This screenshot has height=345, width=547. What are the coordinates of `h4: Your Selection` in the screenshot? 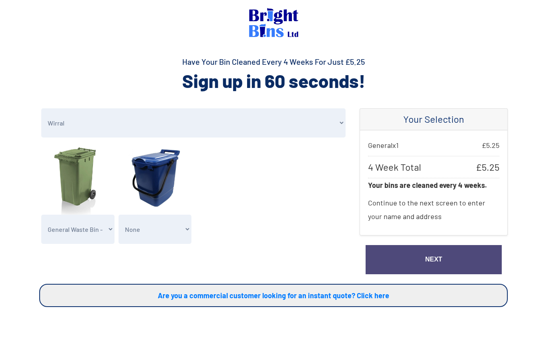 It's located at (434, 119).